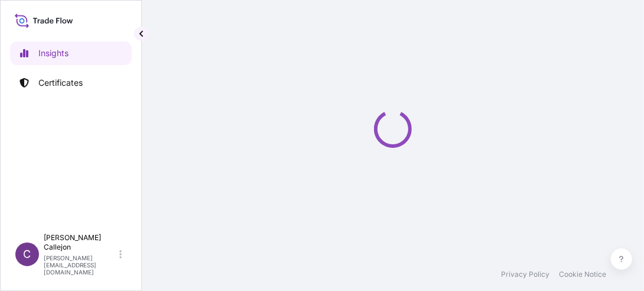  I want to click on a: Certificates, so click(71, 83).